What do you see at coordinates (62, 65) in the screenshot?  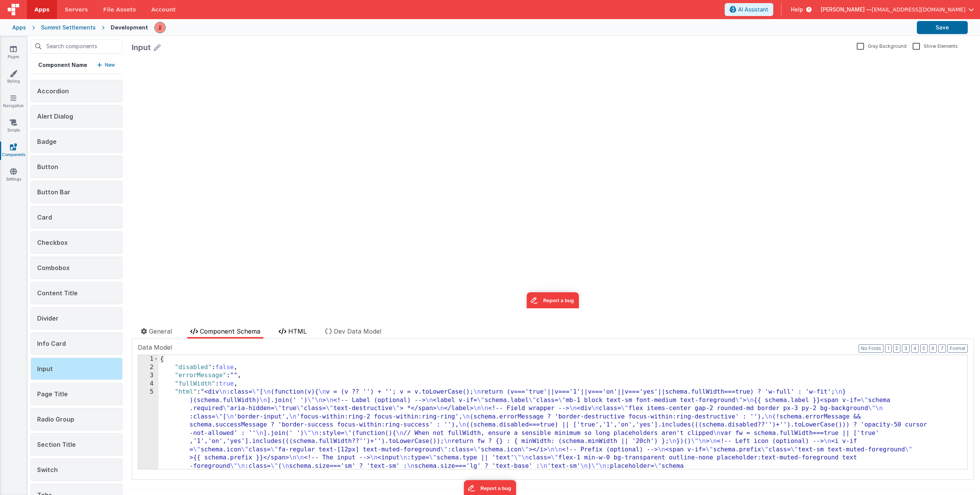 I see `h5: Component Name` at bounding box center [62, 65].